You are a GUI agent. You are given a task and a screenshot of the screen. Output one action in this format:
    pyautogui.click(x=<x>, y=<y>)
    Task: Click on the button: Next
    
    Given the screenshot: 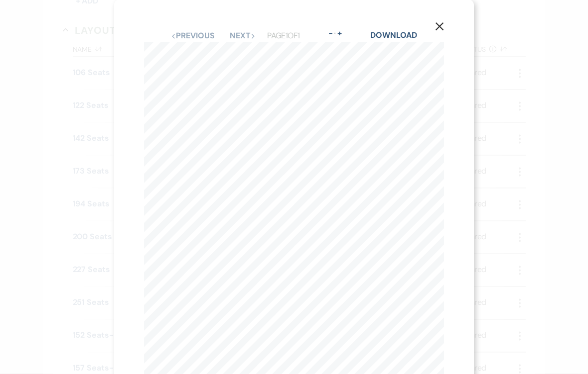 What is the action you would take?
    pyautogui.click(x=243, y=37)
    